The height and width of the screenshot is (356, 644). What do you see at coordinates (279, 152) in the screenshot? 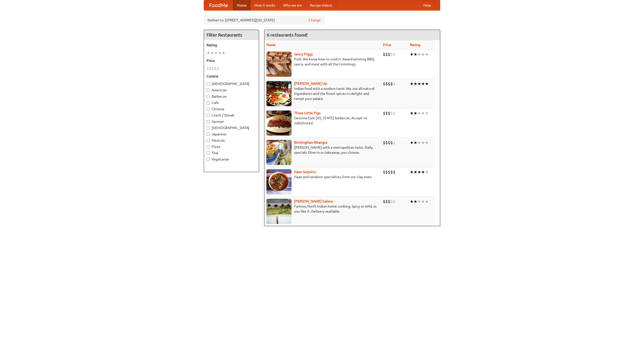
I see `img: bhangra.jpg` at bounding box center [279, 152].